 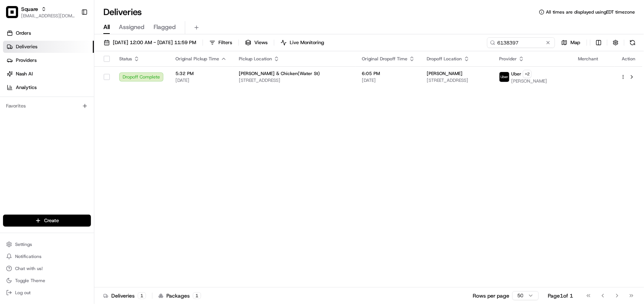 What do you see at coordinates (26, 88) in the screenshot?
I see `span: Analytics` at bounding box center [26, 88].